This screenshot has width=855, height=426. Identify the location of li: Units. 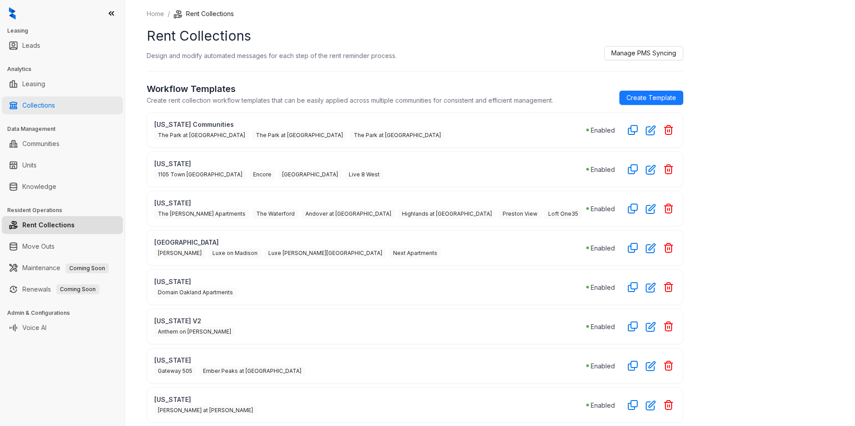
(62, 165).